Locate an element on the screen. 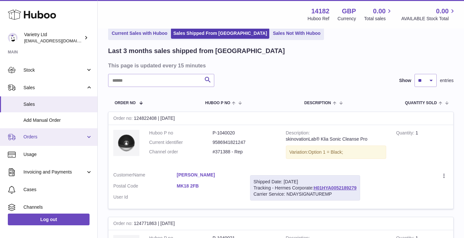  strong: Quantity is located at coordinates (406, 134).